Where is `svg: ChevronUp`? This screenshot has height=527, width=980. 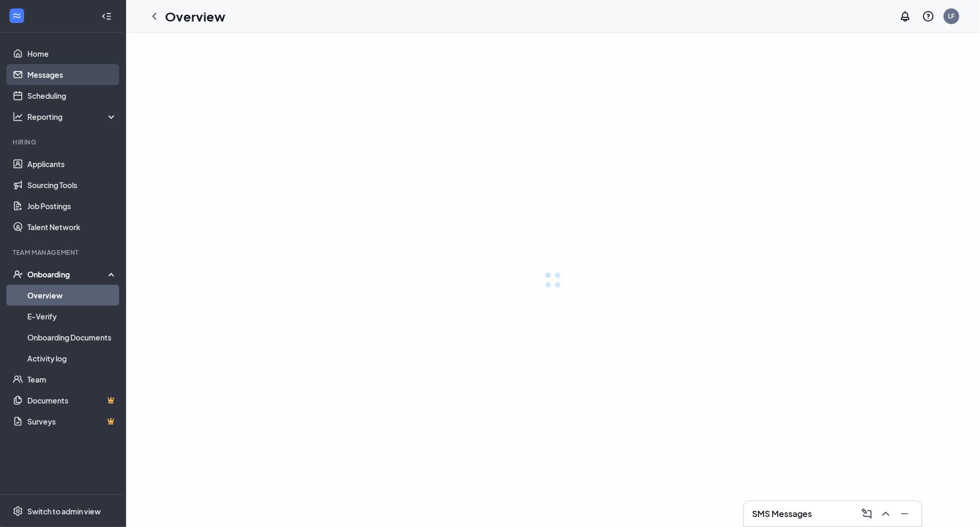 svg: ChevronUp is located at coordinates (886, 514).